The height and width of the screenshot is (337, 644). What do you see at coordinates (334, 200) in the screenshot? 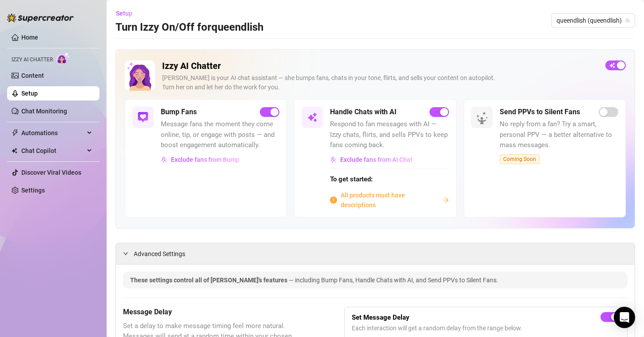
I see `span: info-circle` at bounding box center [334, 200].